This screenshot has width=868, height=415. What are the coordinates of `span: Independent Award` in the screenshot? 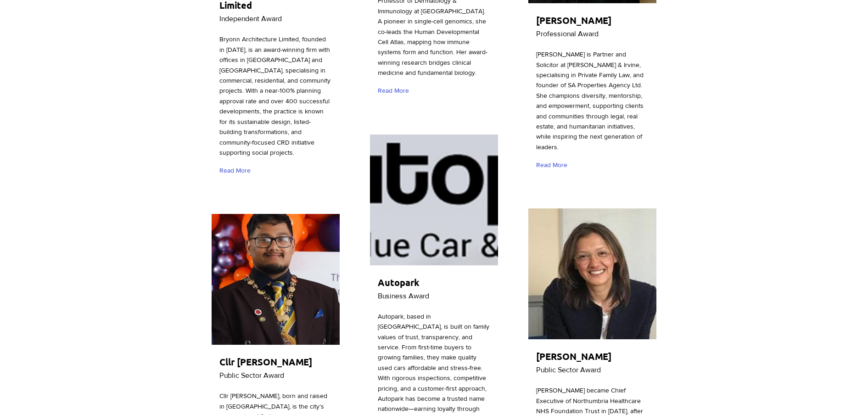 It's located at (251, 19).